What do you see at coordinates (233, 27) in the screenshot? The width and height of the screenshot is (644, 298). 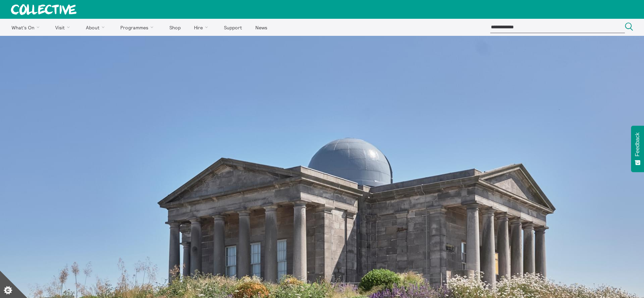 I see `a: Support` at bounding box center [233, 27].